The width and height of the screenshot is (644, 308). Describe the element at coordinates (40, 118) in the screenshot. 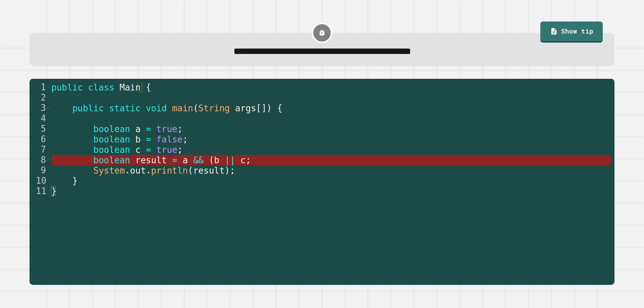

I see `div: 4` at that location.